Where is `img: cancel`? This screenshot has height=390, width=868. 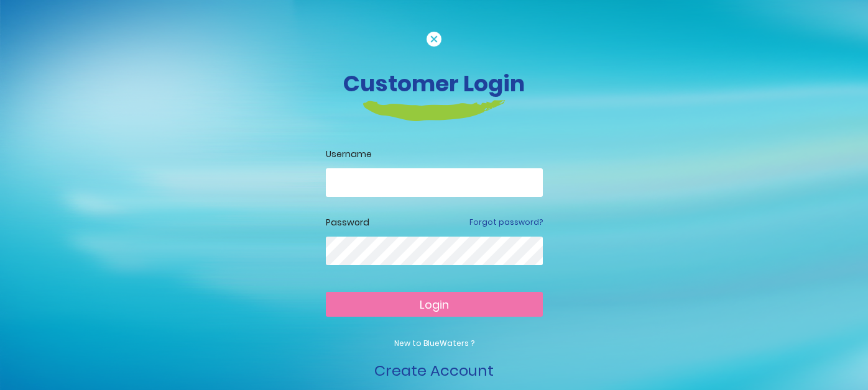
img: cancel is located at coordinates (434, 39).